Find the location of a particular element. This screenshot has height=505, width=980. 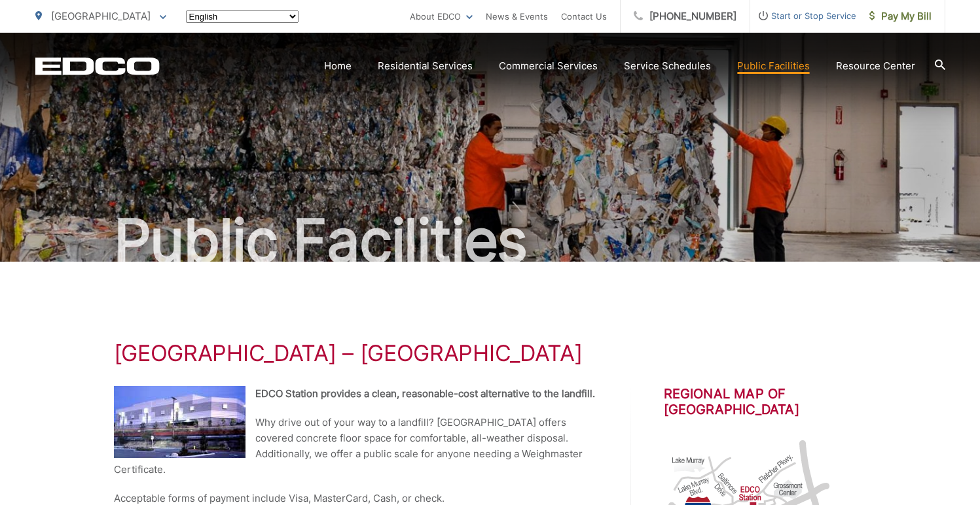

h2: Public Facilities is located at coordinates (491, 241).